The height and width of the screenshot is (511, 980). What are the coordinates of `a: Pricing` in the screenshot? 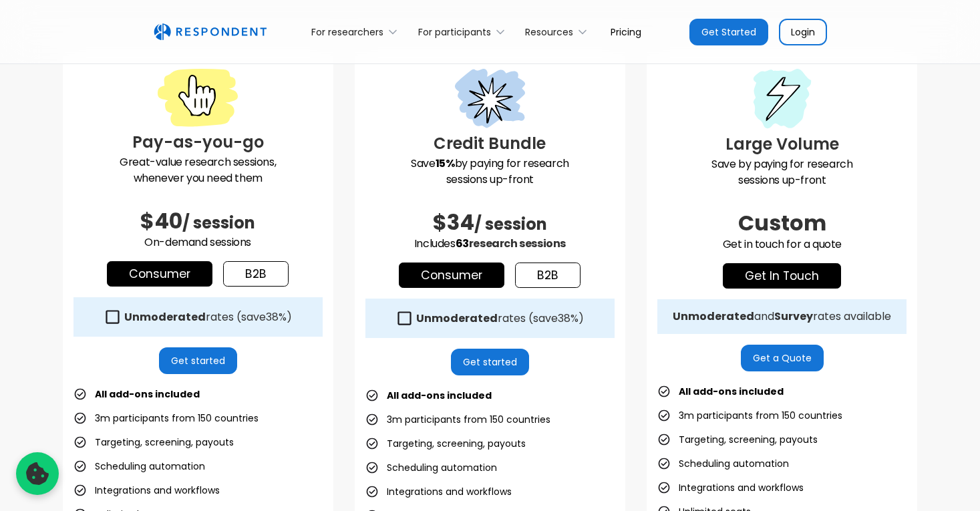 It's located at (626, 31).